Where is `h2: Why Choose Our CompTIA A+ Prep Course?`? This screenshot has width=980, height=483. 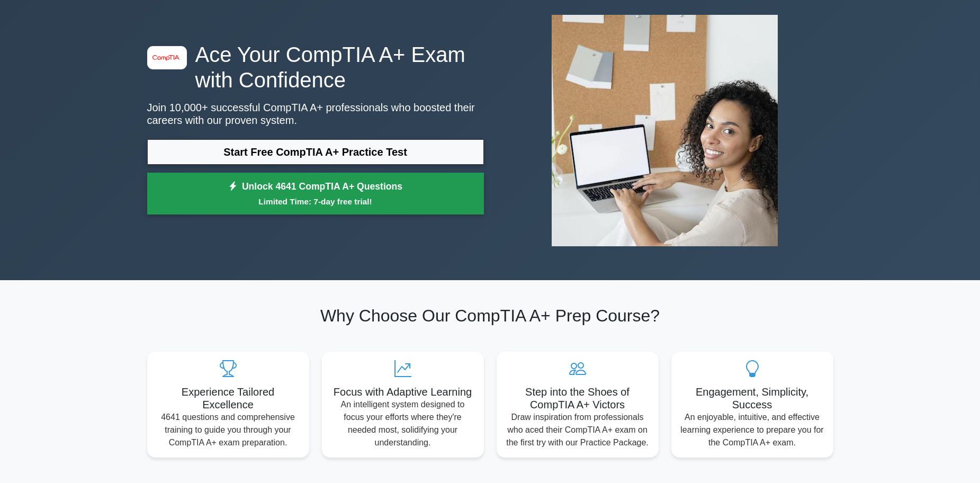 h2: Why Choose Our CompTIA A+ Prep Course? is located at coordinates (490, 316).